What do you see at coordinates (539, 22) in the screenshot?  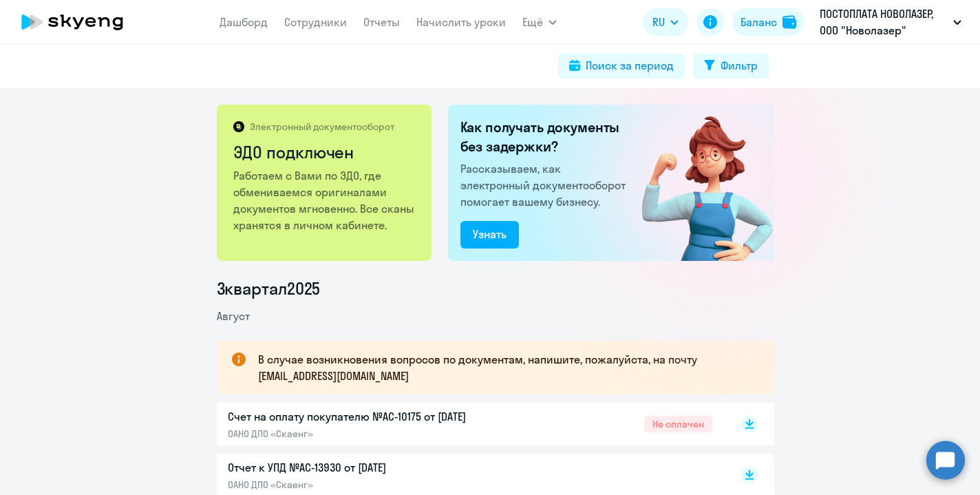 I see `button: Ещё` at bounding box center [539, 22].